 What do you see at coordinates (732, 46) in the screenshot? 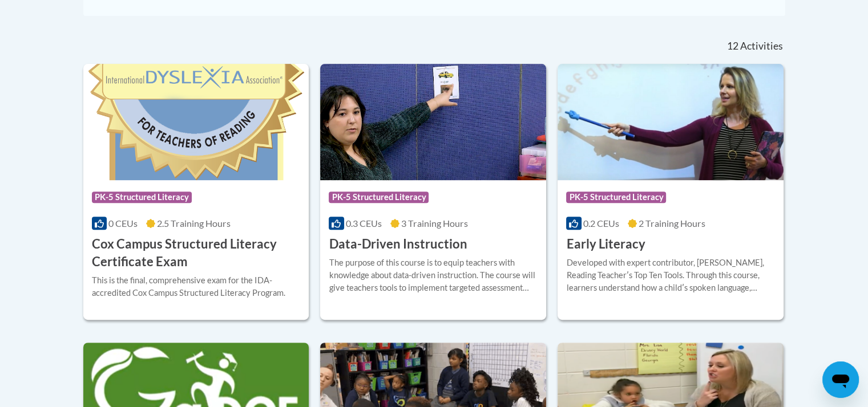
I see `span: 12` at bounding box center [732, 46].